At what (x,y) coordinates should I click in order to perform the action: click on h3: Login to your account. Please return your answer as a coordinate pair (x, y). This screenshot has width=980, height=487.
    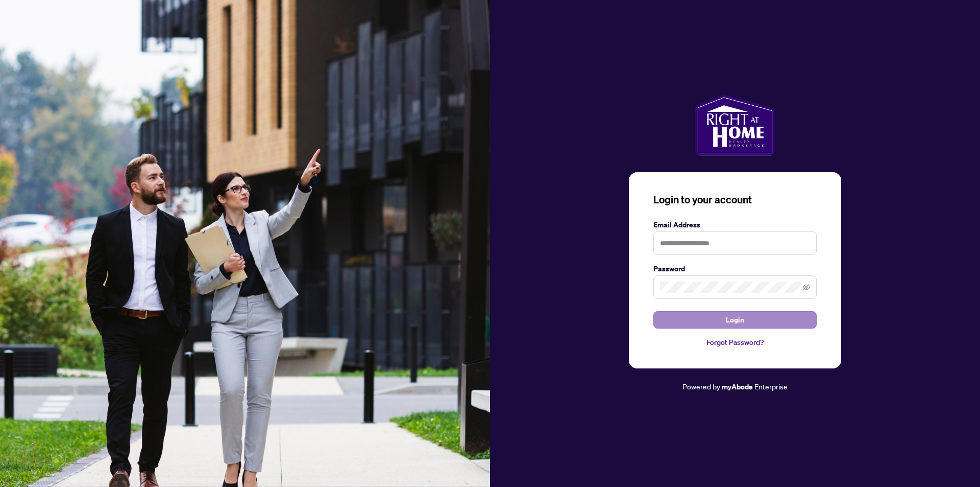
    Looking at the image, I should click on (735, 200).